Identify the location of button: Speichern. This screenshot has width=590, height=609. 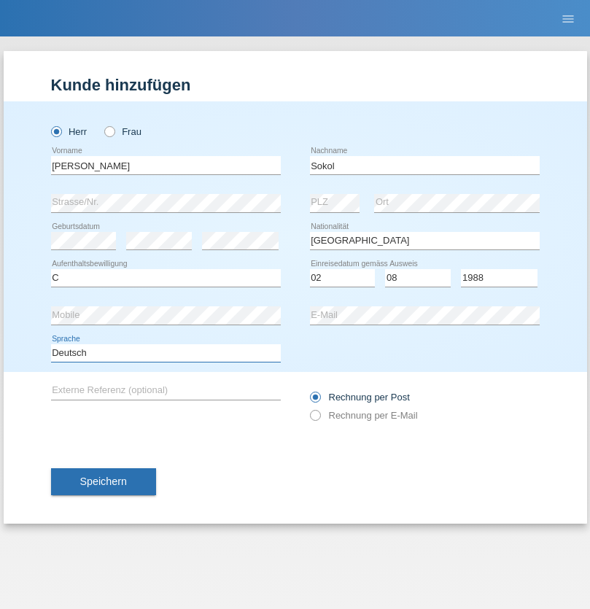
(103, 482).